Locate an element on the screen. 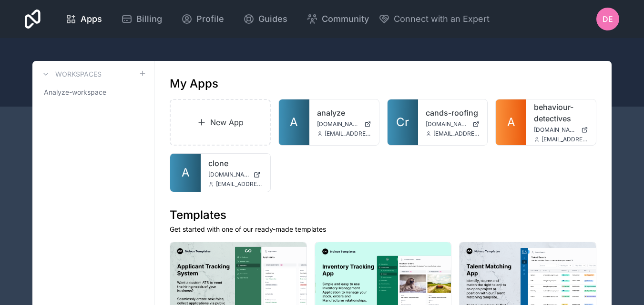  p: Get started with one of our ready-made templates is located at coordinates (383, 229).